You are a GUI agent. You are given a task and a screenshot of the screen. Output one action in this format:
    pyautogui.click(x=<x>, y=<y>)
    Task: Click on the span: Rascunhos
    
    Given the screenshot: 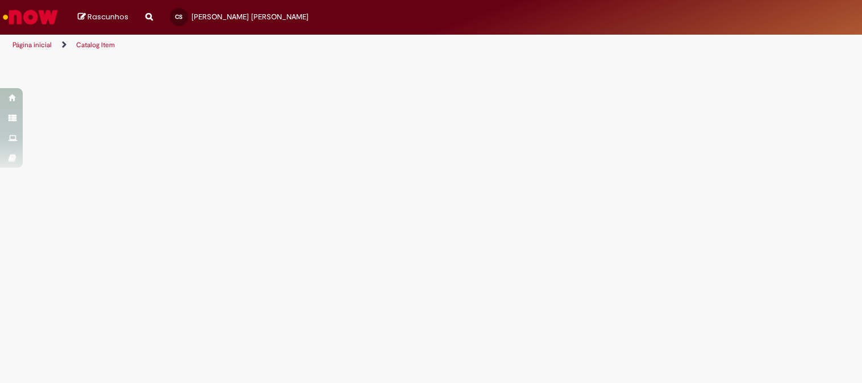 What is the action you would take?
    pyautogui.click(x=108, y=16)
    